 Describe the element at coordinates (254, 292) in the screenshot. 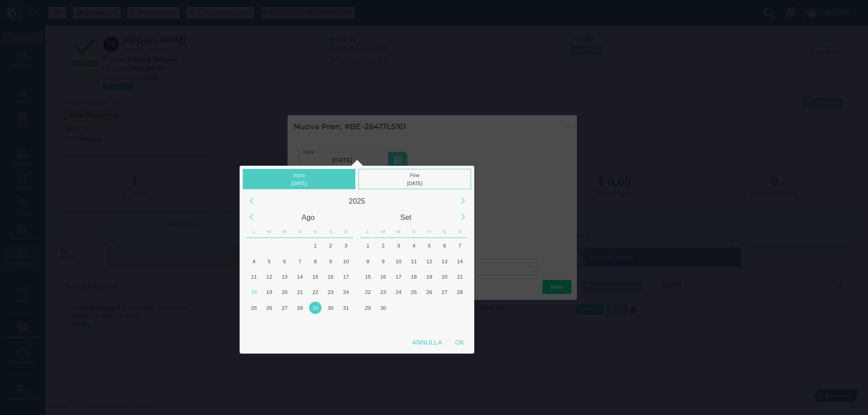

I see `div: Oggi, Lunedì, Agosto 18` at that location.